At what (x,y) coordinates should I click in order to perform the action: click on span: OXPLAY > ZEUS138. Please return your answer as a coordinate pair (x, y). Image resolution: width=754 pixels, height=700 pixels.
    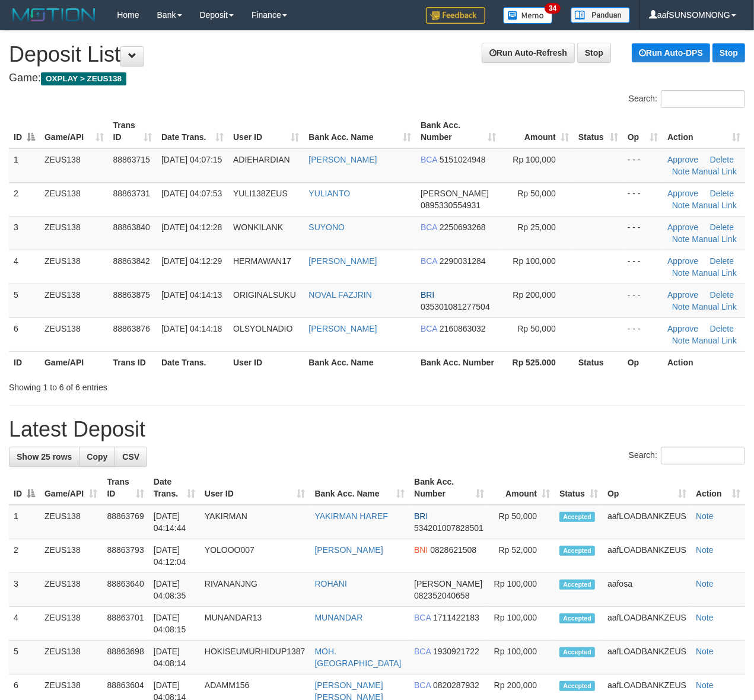
    Looking at the image, I should click on (84, 79).